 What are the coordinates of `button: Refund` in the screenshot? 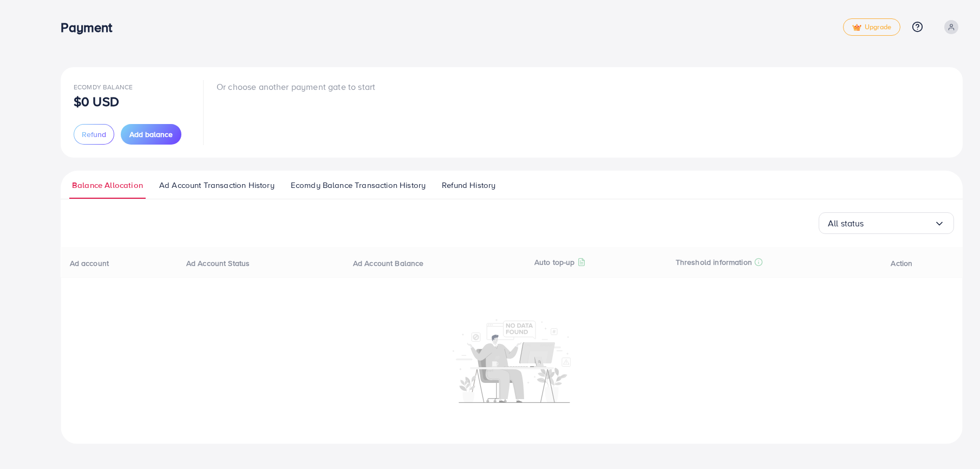 It's located at (94, 134).